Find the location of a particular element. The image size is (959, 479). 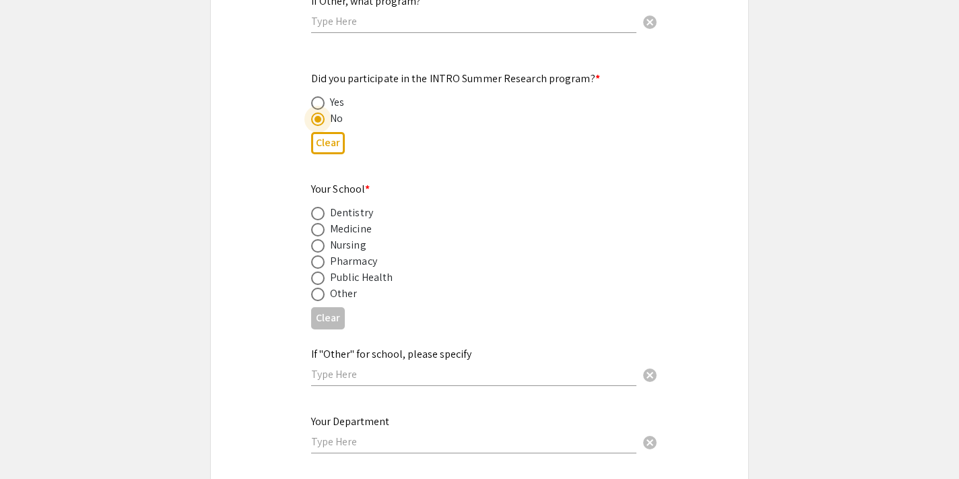

div: Public Health is located at coordinates (361, 278).